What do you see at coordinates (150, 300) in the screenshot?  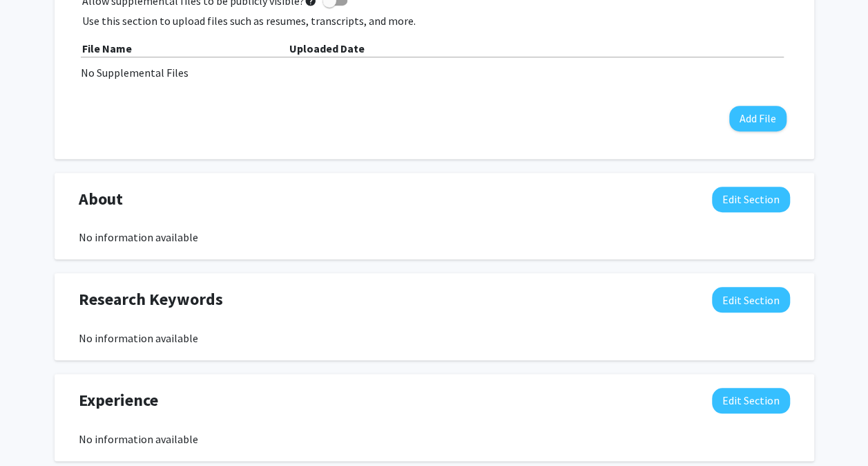 I see `span: Research Keywords` at bounding box center [150, 300].